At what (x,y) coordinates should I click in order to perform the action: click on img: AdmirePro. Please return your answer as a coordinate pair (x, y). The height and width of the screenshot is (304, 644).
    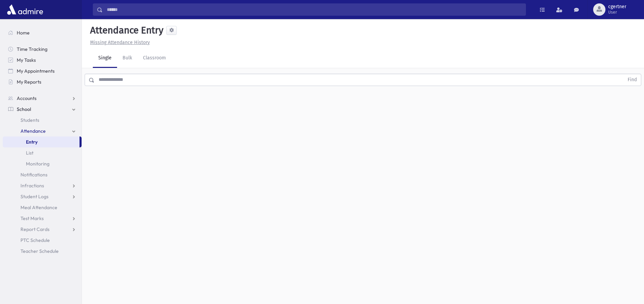
    Looking at the image, I should click on (25, 10).